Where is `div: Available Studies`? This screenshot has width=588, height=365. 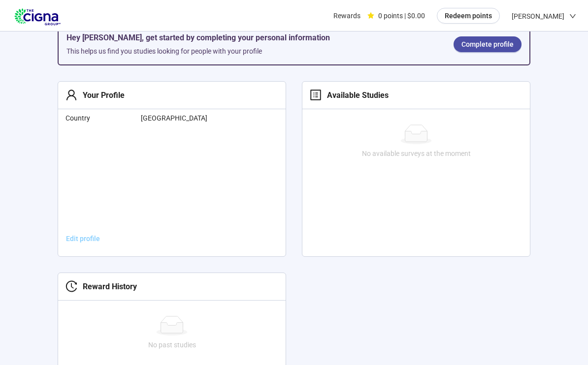
div: Available Studies is located at coordinates (355, 95).